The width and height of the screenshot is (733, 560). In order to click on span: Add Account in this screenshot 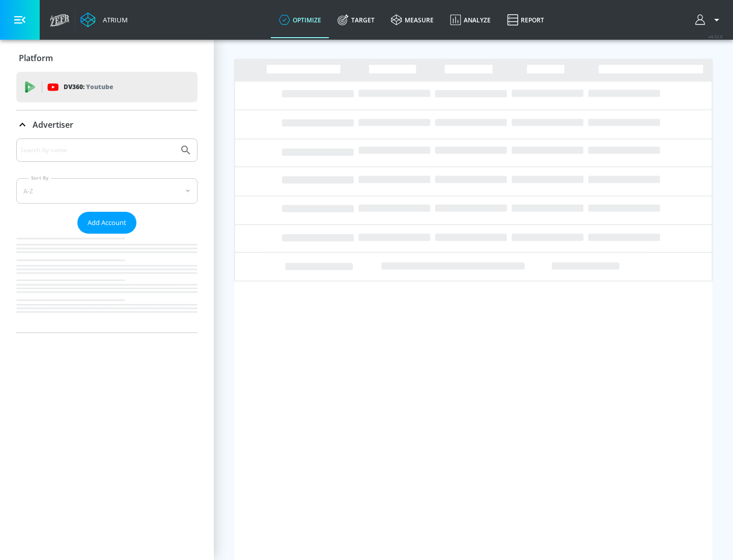, I will do `click(107, 222)`.